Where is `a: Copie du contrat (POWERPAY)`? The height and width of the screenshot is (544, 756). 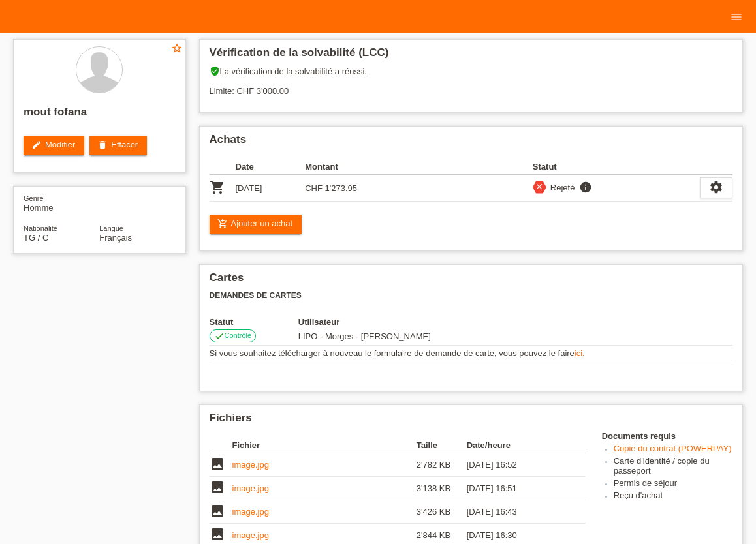 a: Copie du contrat (POWERPAY) is located at coordinates (672, 449).